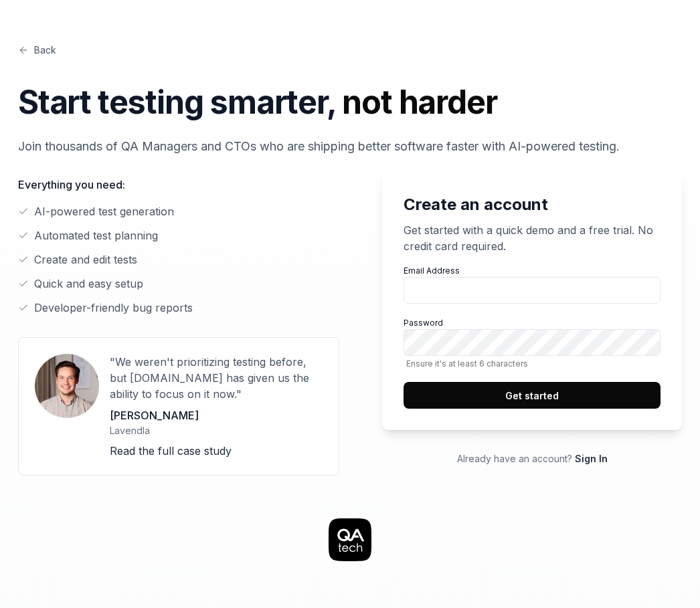  I want to click on span: Ensure it's at least 6 characters, so click(532, 363).